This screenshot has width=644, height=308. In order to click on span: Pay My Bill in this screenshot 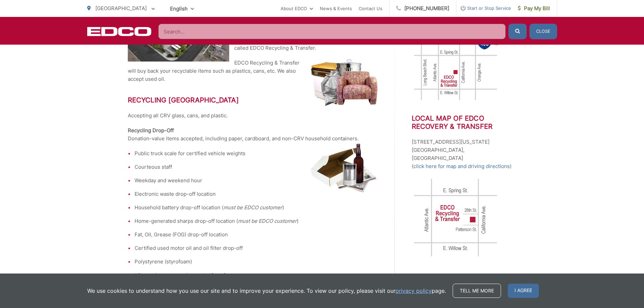, I will do `click(534, 9)`.